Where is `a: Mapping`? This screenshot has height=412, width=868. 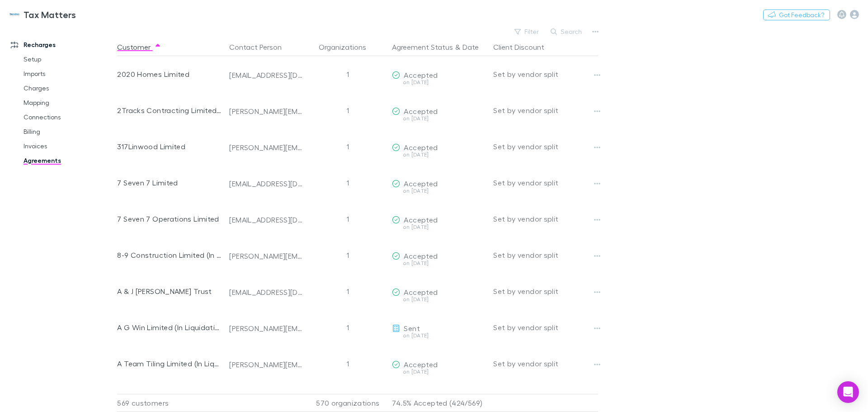
a: Mapping is located at coordinates (69, 102).